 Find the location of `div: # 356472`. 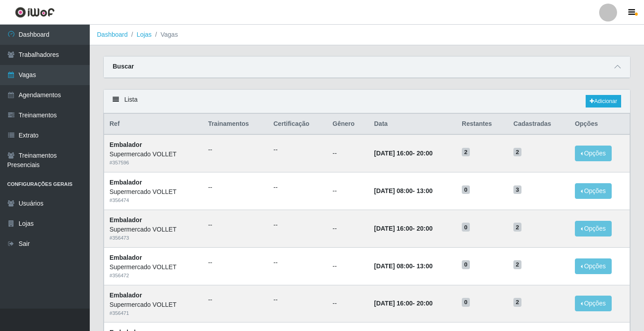

div: # 356472 is located at coordinates (154, 276).